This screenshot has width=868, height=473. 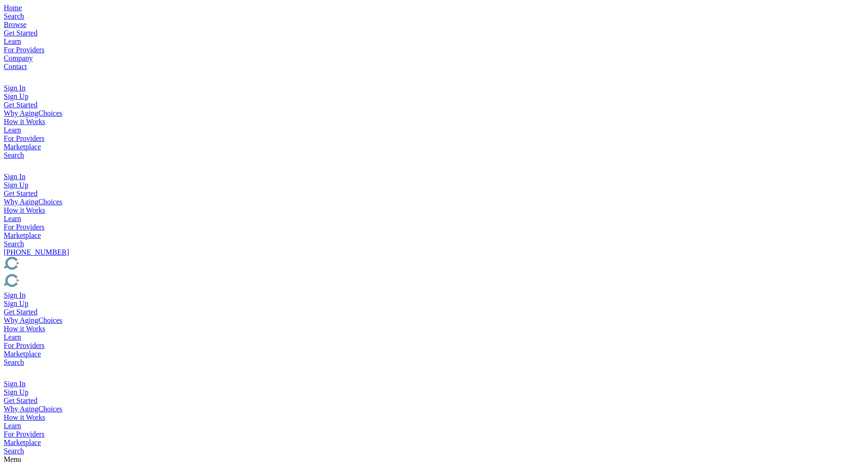 I want to click on a: Home, so click(x=13, y=7).